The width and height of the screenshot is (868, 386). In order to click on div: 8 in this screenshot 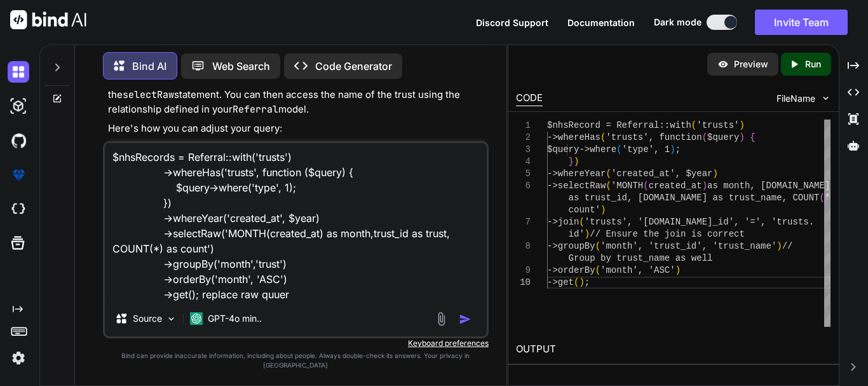, I will do `click(523, 246)`.